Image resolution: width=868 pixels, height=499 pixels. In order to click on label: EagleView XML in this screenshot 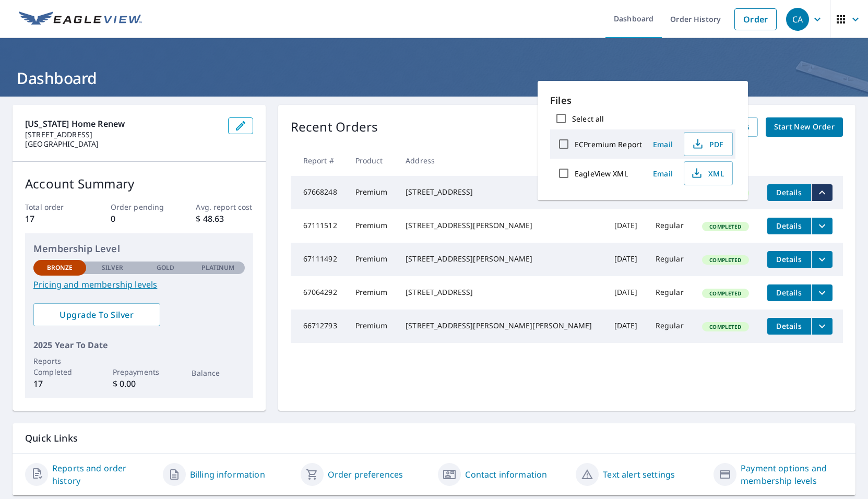, I will do `click(601, 173)`.